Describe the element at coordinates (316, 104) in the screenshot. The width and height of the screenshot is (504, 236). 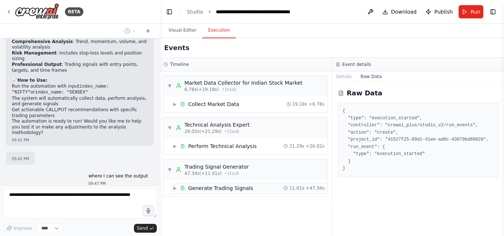
I see `span: + 6.78s` at that location.